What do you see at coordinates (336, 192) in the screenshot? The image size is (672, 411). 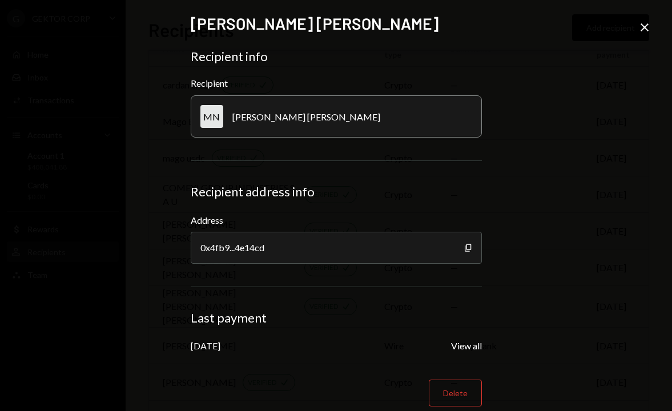 I see `div: Recipient address info` at bounding box center [336, 192].